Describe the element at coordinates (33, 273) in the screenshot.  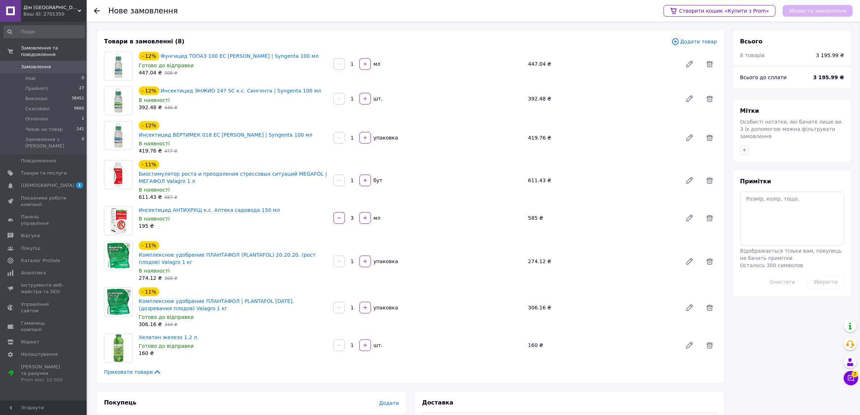
I see `span: Аналітика` at that location.